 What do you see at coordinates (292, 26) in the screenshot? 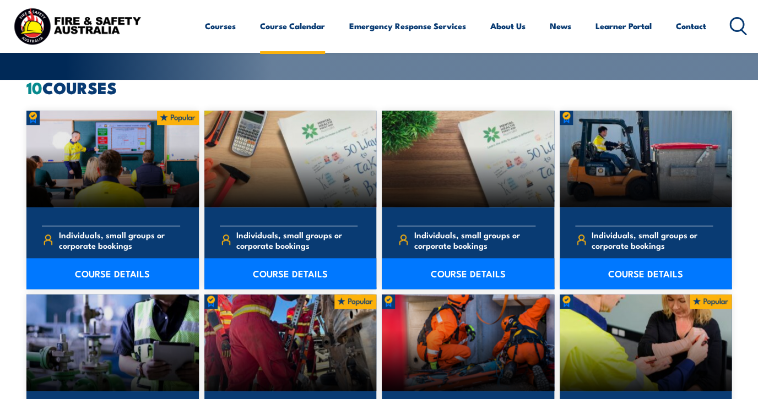
I see `a: Course Calendar` at bounding box center [292, 26].